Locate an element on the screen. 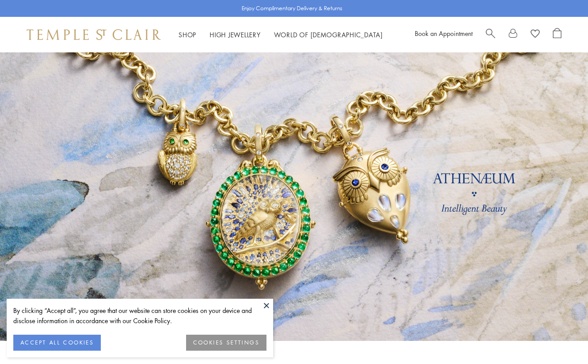 The width and height of the screenshot is (588, 364). nav: Main navigation is located at coordinates (281, 35).